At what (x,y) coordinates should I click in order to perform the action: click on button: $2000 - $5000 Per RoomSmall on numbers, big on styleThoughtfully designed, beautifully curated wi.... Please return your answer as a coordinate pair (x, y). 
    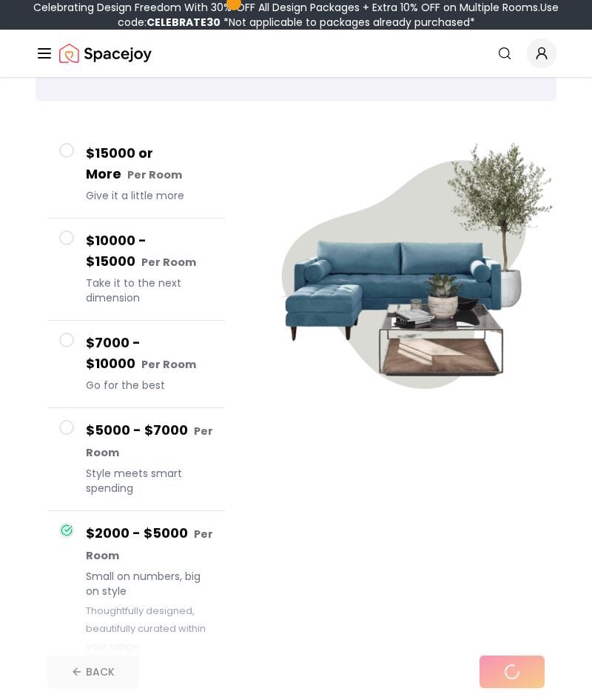
    Looking at the image, I should click on (136, 588).